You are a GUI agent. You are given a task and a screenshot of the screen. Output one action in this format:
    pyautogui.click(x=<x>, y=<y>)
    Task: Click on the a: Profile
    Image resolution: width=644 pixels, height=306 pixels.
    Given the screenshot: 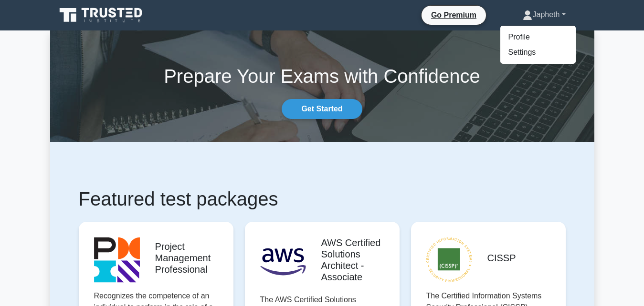 What is the action you would take?
    pyautogui.click(x=538, y=38)
    